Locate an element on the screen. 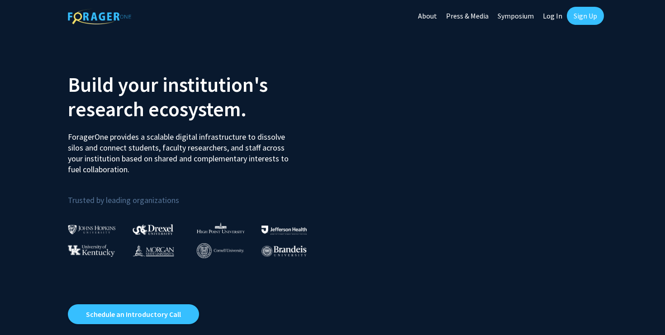 The height and width of the screenshot is (335, 665). img: Morgan State University is located at coordinates (153, 251).